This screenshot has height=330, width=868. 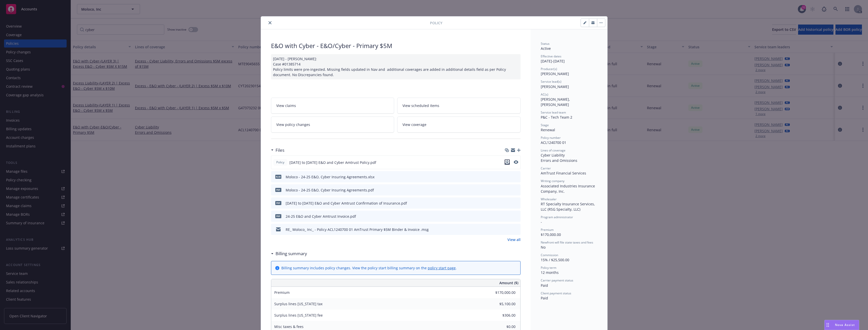 I want to click on div: E&O with Cyber - E&O/Cyber - Primary $5M, so click(x=396, y=46).